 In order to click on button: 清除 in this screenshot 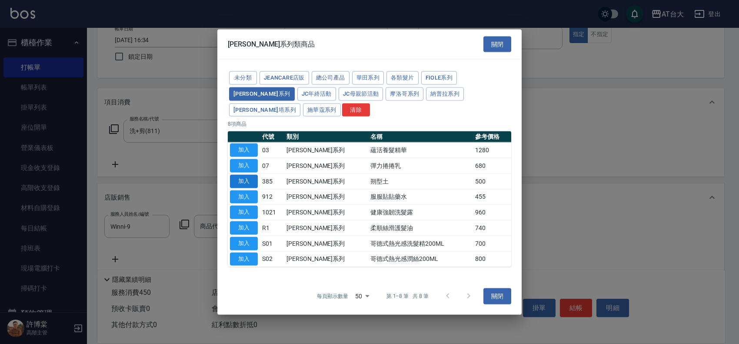, I will do `click(356, 110)`.